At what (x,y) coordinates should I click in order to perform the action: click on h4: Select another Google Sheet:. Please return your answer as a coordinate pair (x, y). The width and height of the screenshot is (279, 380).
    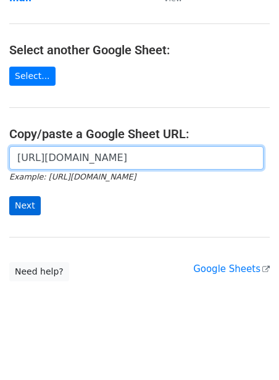
    Looking at the image, I should click on (139, 50).